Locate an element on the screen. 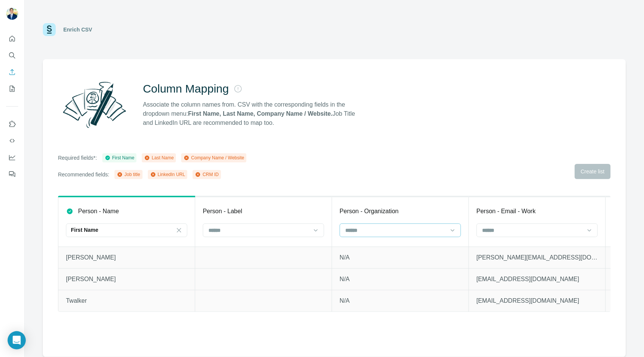 Image resolution: width=644 pixels, height=357 pixels. p: Person - Name is located at coordinates (99, 211).